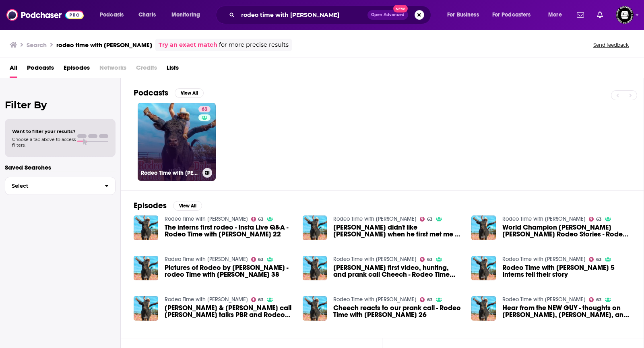  Describe the element at coordinates (625, 15) in the screenshot. I see `span: Logged in as KarinaSabol` at that location.